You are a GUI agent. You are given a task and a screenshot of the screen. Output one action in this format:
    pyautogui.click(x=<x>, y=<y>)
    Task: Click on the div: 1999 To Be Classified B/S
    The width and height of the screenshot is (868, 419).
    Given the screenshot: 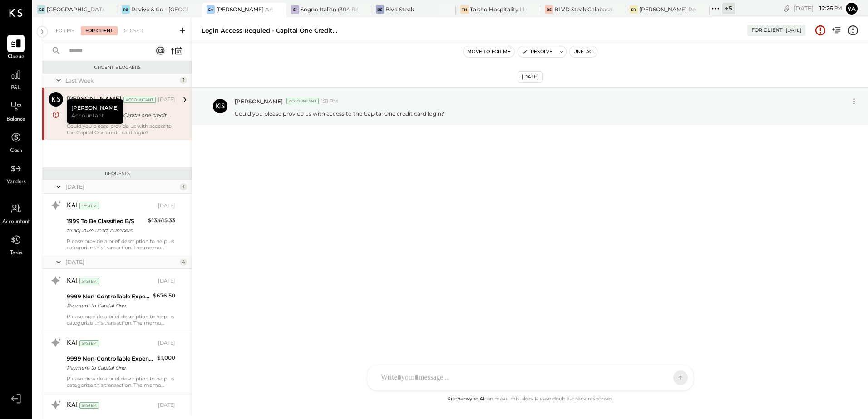 What is the action you would take?
    pyautogui.click(x=106, y=221)
    